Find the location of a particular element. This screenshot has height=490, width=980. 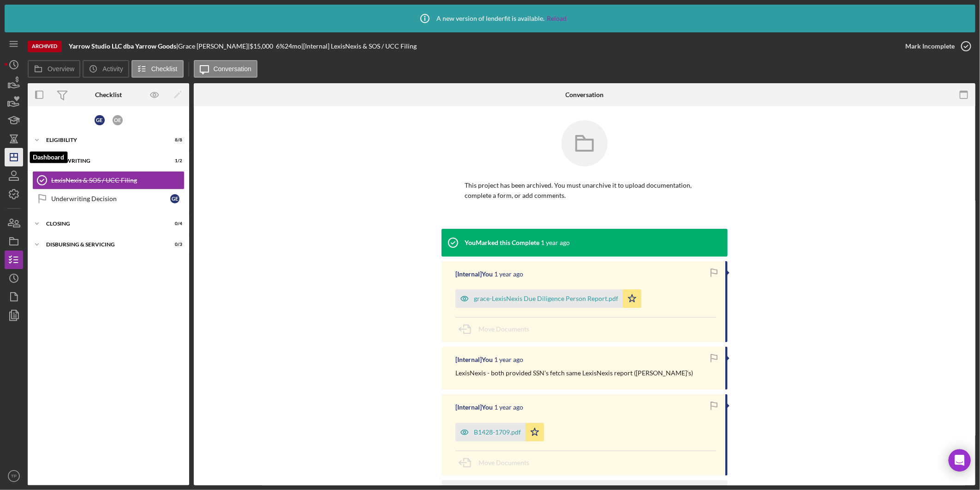

div: Open Intercom Messenger is located at coordinates (960, 460).